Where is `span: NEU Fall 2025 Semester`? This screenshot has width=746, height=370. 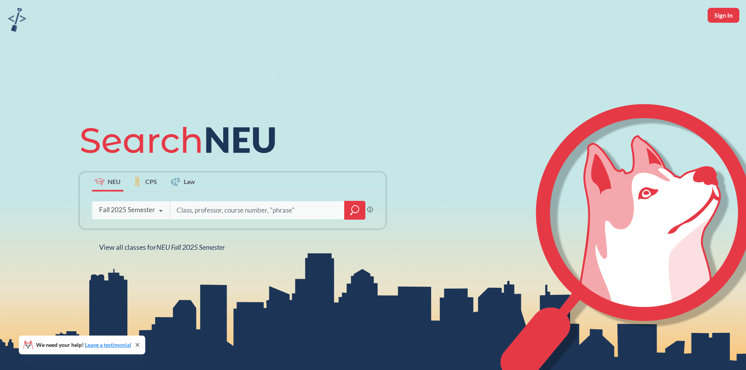
span: NEU Fall 2025 Semester is located at coordinates (190, 247).